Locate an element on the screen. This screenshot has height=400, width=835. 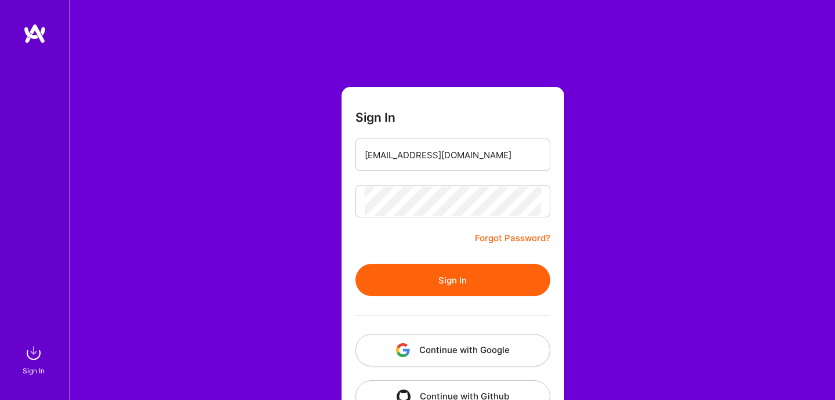
a: Forgot Password? is located at coordinates (513, 238).